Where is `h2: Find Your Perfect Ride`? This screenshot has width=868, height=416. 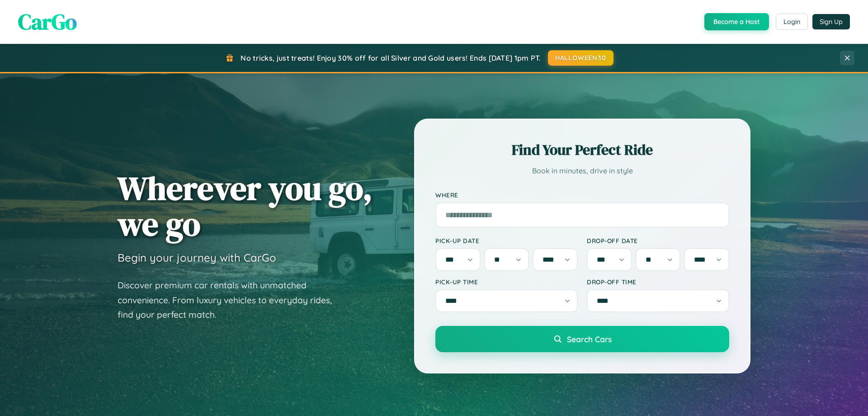 h2: Find Your Perfect Ride is located at coordinates (582, 150).